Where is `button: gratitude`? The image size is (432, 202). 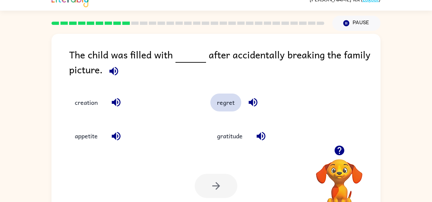
button: gratitude is located at coordinates (230, 136).